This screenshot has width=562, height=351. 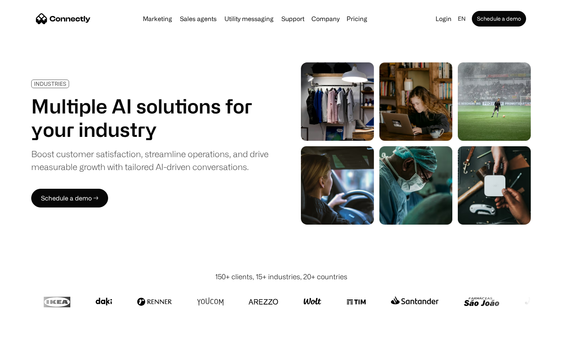 I want to click on a: Pricing, so click(x=357, y=19).